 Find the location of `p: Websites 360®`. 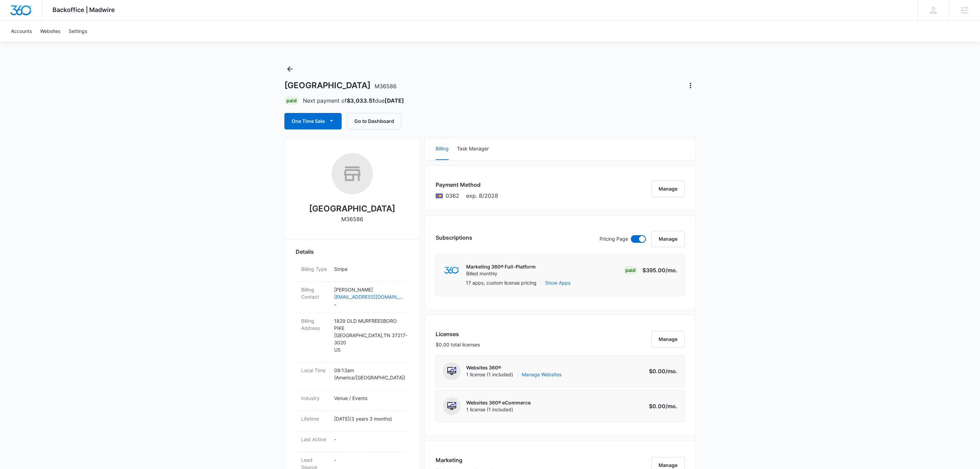

p: Websites 360® is located at coordinates (514, 367).